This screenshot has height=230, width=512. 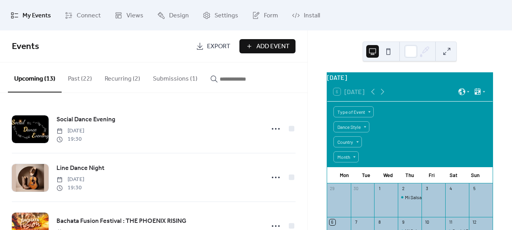 I want to click on div: 3, so click(x=427, y=188).